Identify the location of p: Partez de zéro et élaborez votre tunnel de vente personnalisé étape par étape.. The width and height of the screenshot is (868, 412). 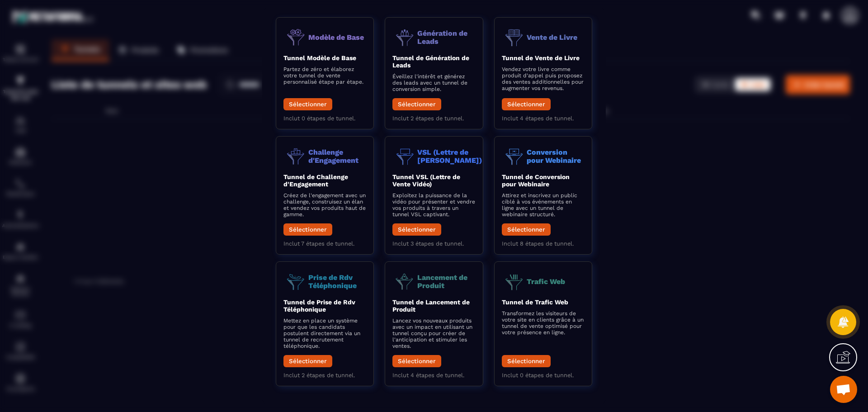
(324, 75).